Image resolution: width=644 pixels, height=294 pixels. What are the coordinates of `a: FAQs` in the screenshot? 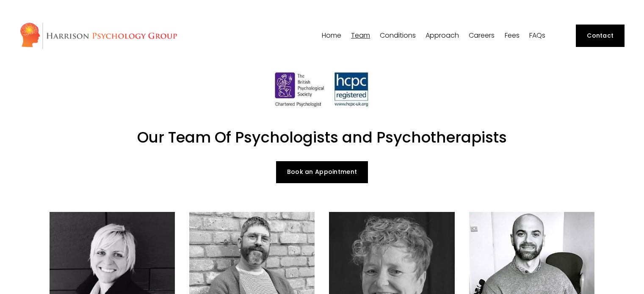 It's located at (537, 35).